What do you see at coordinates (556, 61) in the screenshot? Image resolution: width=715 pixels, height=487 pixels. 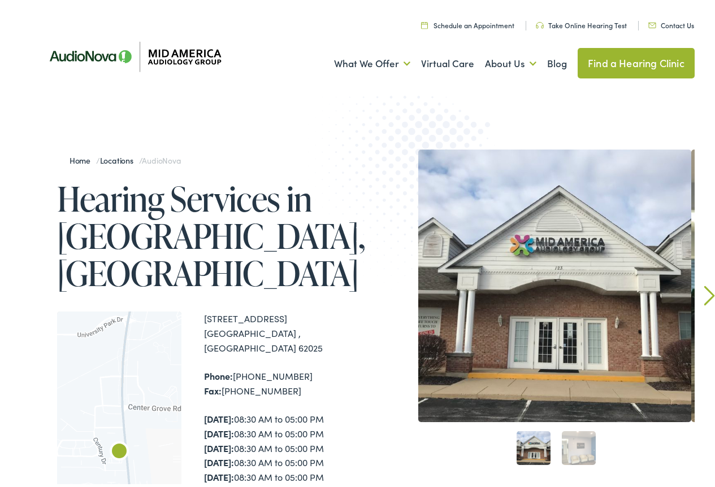 I see `a: Blog` at bounding box center [556, 61].